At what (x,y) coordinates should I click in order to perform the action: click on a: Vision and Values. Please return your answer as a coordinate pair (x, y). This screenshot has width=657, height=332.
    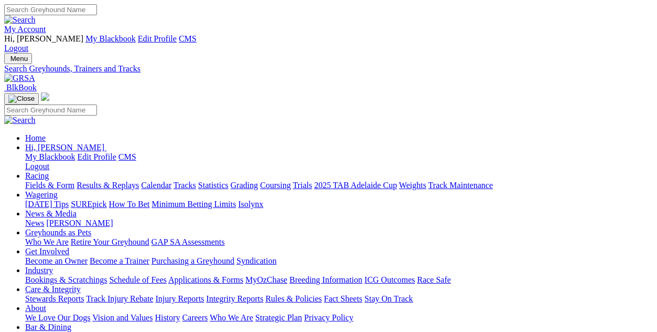
    Looking at the image, I should click on (122, 317).